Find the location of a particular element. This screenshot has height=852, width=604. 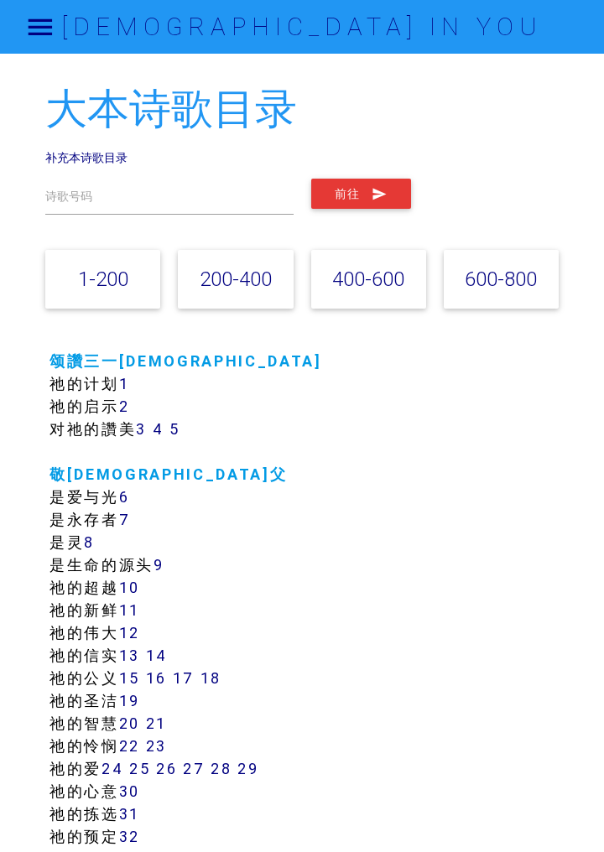

a: 5 is located at coordinates (174, 429).